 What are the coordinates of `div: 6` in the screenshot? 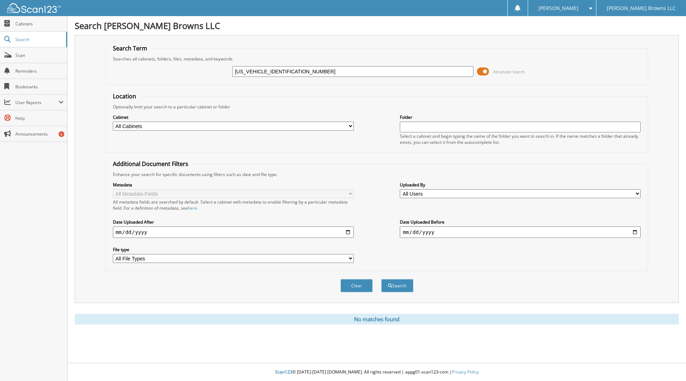 It's located at (61, 134).